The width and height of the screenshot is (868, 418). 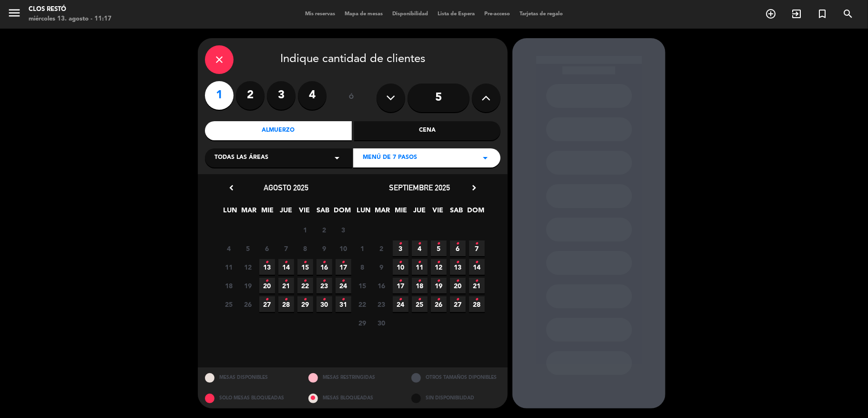 What do you see at coordinates (282, 95) in the screenshot?
I see `label: 3` at bounding box center [282, 95].